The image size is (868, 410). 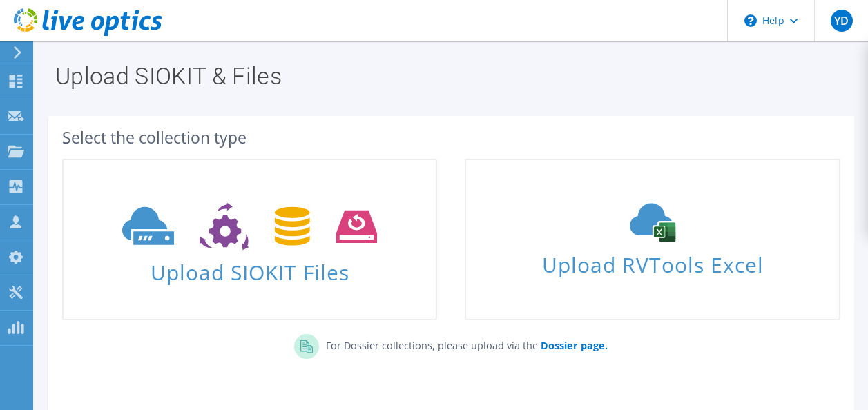 I want to click on div: Select the collection type, so click(x=450, y=137).